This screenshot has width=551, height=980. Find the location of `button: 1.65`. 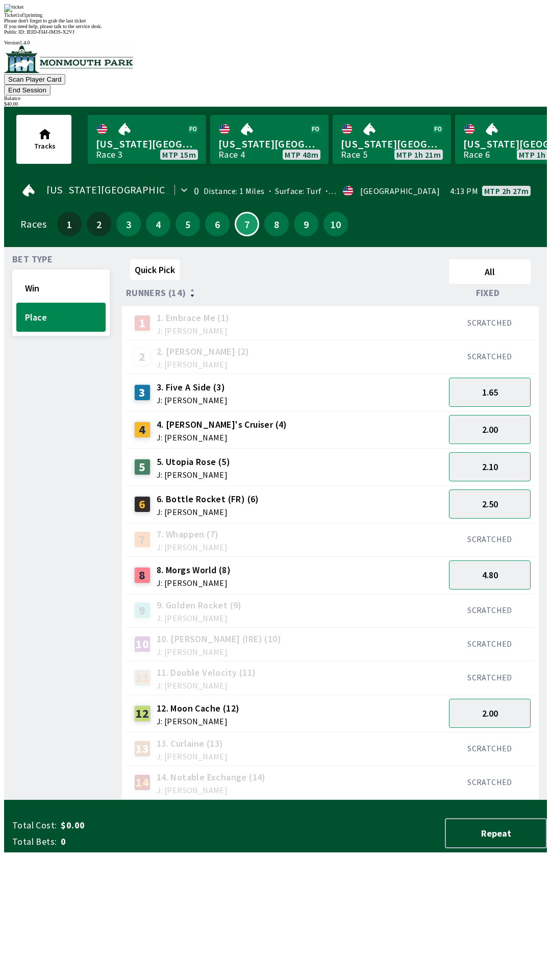

button: 1.65 is located at coordinates (489, 392).